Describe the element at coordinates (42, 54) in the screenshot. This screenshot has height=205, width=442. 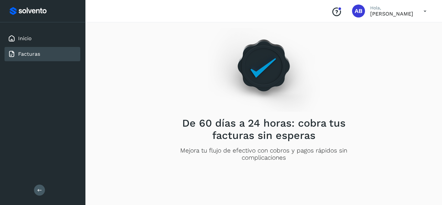
I see `div: Facturas` at that location.